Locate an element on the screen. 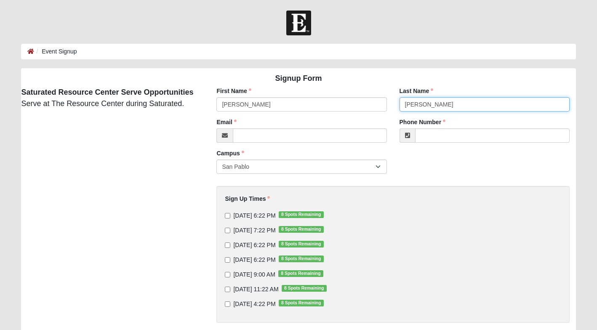 Image resolution: width=597 pixels, height=330 pixels. label: First Name is located at coordinates (234, 91).